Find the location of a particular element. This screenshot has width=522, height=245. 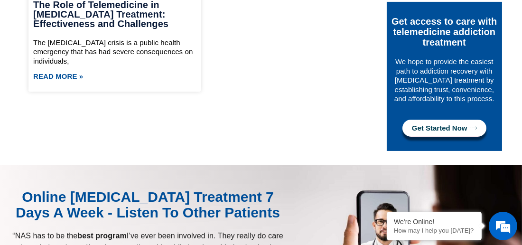

textarea: Type your message and hit 'Enter' is located at coordinates (93, 169).